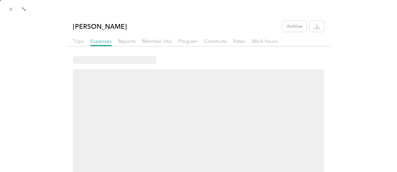 Image resolution: width=397 pixels, height=172 pixels. I want to click on span: Program, so click(188, 41).